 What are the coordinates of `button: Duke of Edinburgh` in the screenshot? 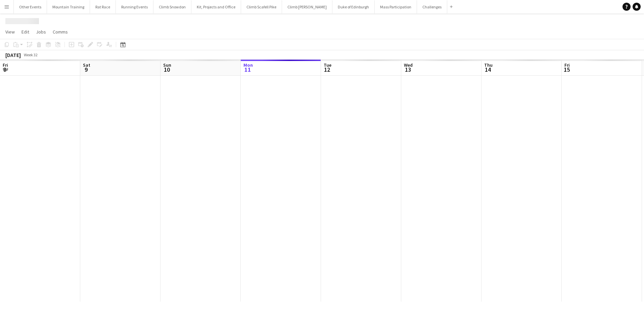 It's located at (354, 7).